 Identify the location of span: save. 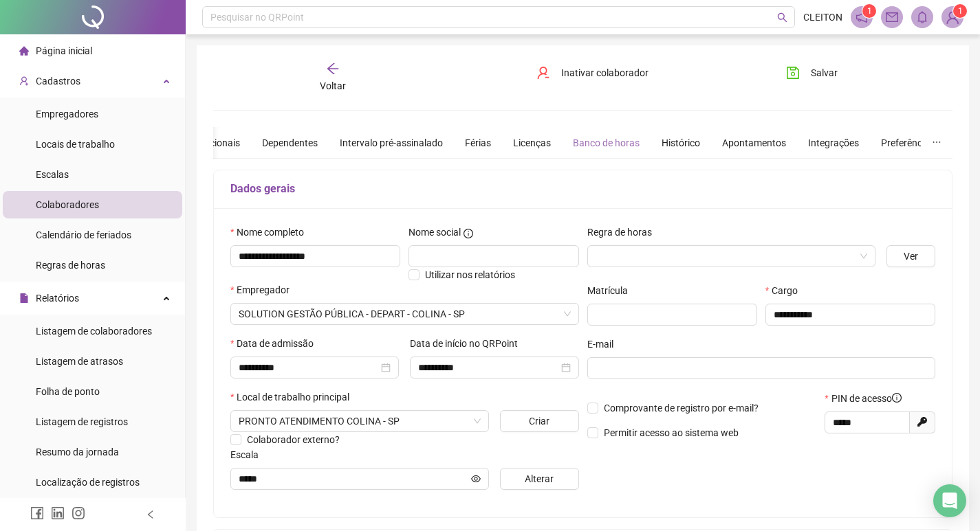
(793, 73).